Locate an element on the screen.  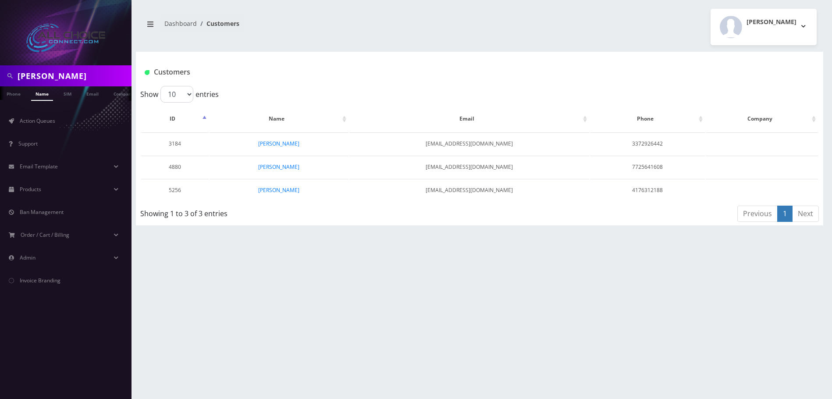
a: Phone is located at coordinates (14, 93).